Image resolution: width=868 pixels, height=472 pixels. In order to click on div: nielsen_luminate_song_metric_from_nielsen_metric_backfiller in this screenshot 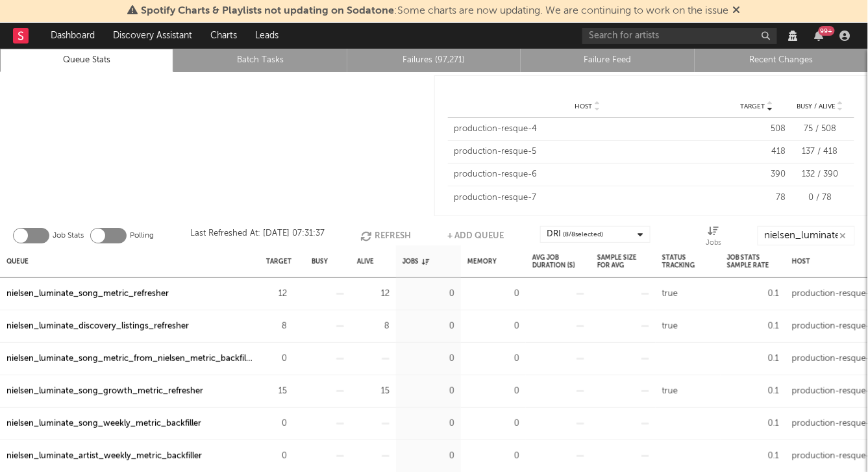, I will do `click(130, 359)`.